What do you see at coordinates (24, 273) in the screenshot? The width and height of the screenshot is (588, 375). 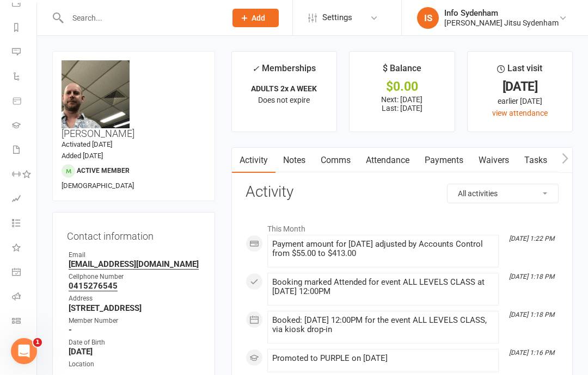 I see `a: General attendance kiosk mode` at bounding box center [24, 273].